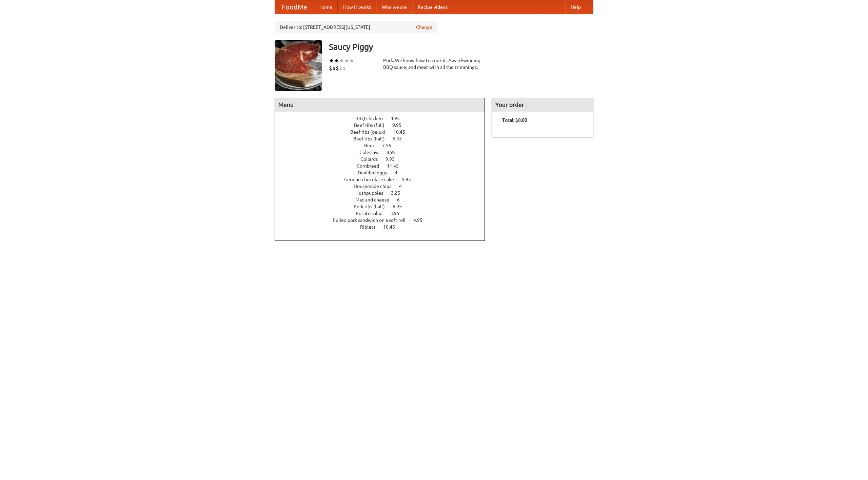  I want to click on span: Beef ribs (full), so click(372, 125).